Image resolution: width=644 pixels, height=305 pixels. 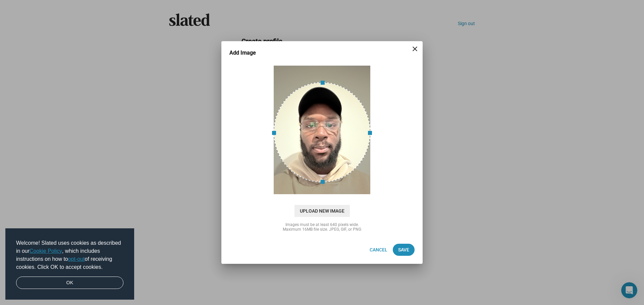 What do you see at coordinates (404, 249) in the screenshot?
I see `span: Save` at bounding box center [404, 249].